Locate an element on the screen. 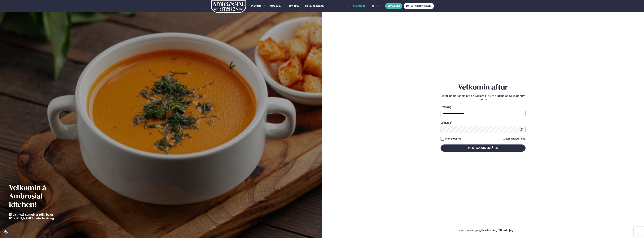 The image size is (644, 238). h2: Velkomin á Ambrosial kitchen! is located at coordinates (40, 196).